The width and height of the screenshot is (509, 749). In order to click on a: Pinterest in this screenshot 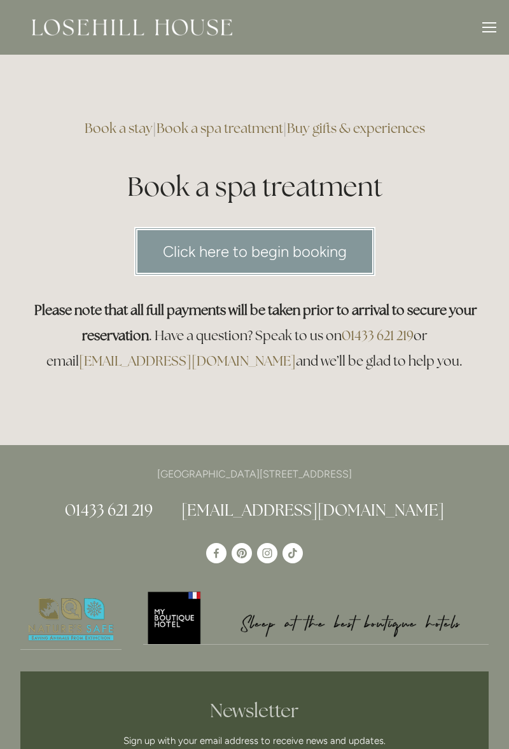, I will do `click(242, 553)`.